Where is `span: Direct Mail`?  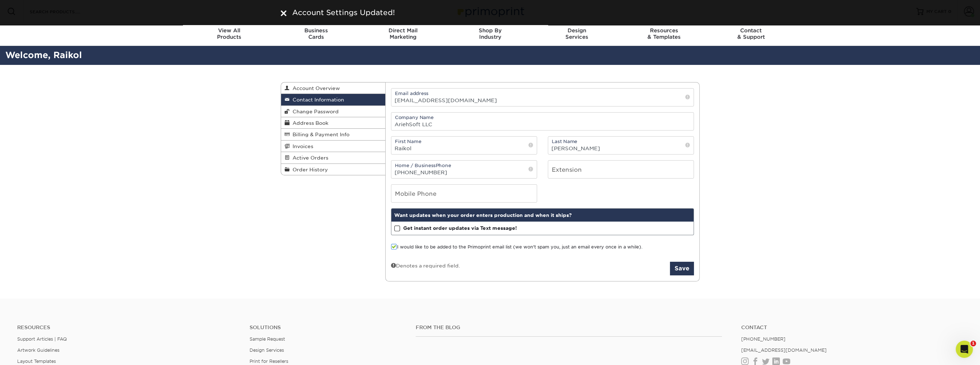
span: Direct Mail is located at coordinates (403, 30).